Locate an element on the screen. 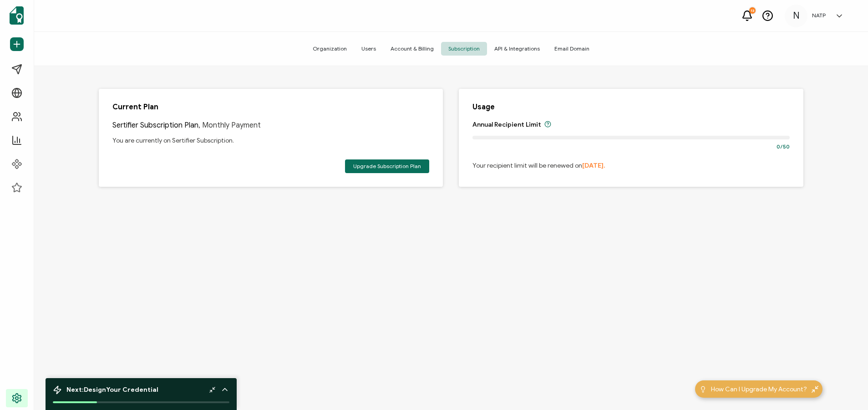 The height and width of the screenshot is (410, 868). span: Upgrade Subscription Plan is located at coordinates (387, 166).